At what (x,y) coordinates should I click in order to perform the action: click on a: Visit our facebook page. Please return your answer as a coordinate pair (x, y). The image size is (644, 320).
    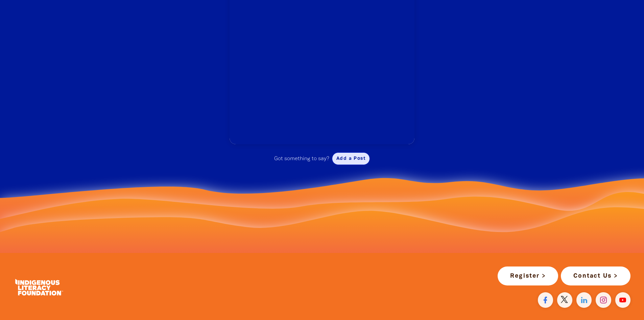
    Looking at the image, I should click on (545, 300).